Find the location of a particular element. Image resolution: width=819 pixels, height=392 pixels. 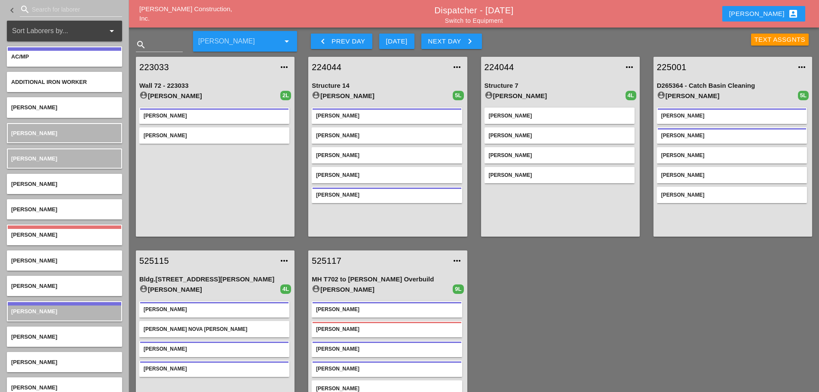

i: account_box is located at coordinates (794, 14).